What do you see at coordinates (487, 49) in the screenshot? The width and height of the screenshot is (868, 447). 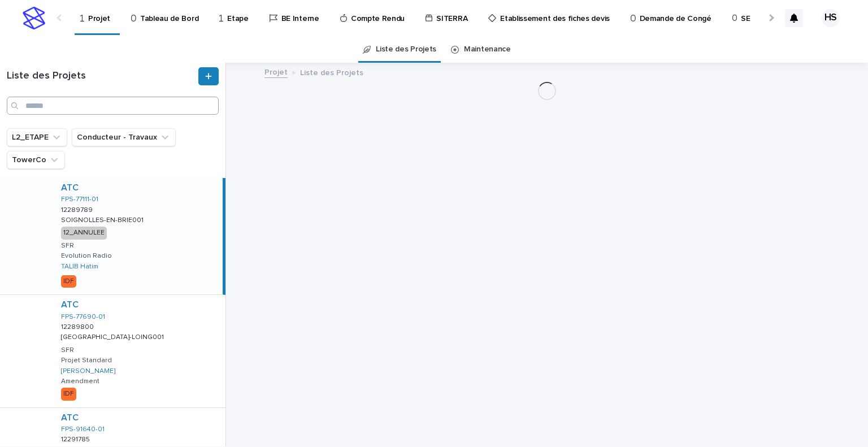 I see `a: Maintenance` at bounding box center [487, 49].